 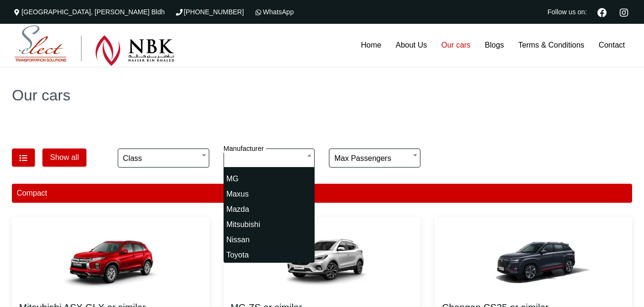 I want to click on a: Home, so click(x=371, y=45).